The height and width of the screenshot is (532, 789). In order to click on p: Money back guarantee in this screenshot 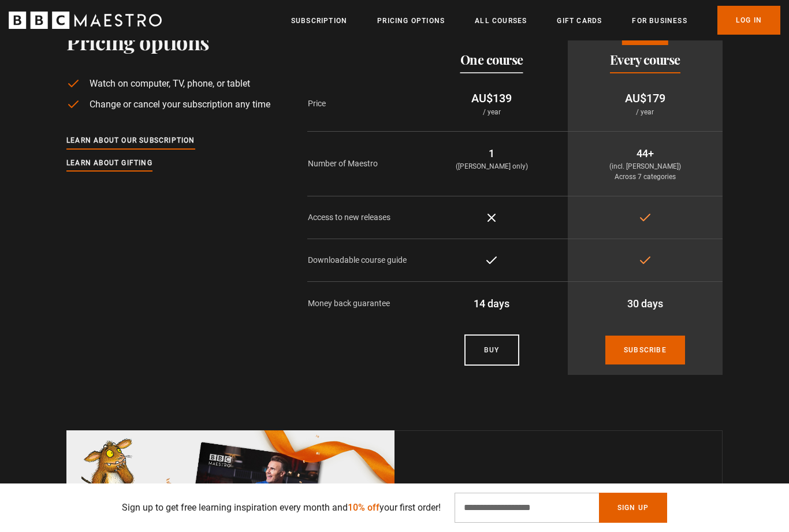, I will do `click(362, 303)`.